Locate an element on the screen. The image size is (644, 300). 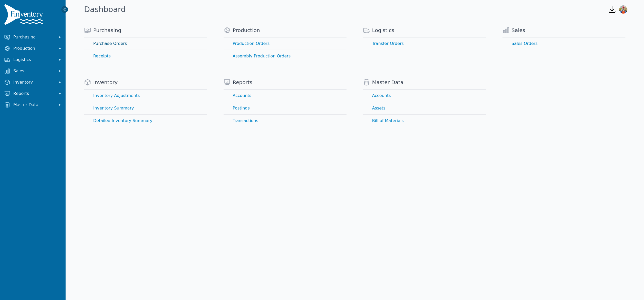
a: Assets is located at coordinates (424, 108).